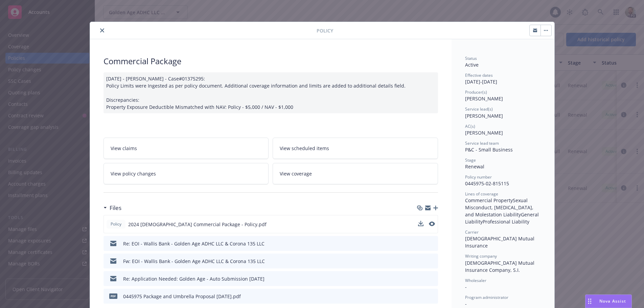 The image size is (644, 308). Describe the element at coordinates (296, 173) in the screenshot. I see `span: View coverage` at that location.